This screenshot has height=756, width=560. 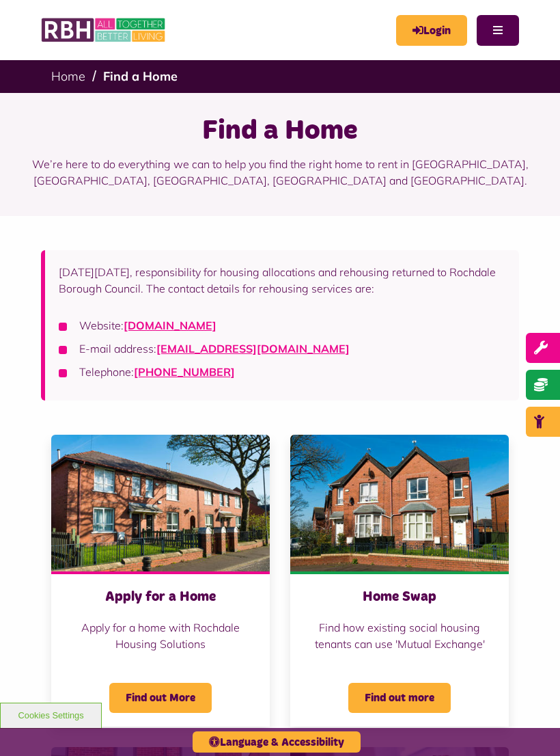 I want to click on img: Belton Ave 07, so click(x=400, y=503).